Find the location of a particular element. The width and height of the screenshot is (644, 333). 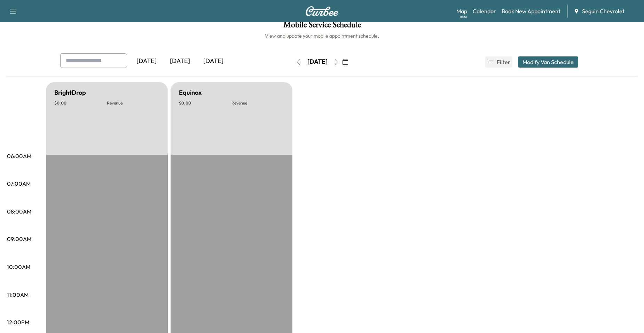

h6: View and update your mobile appointment schedule. is located at coordinates (322, 36).